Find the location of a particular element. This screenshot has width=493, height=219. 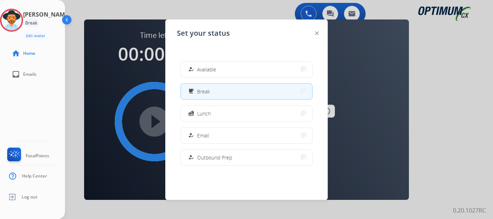

span: Lunch is located at coordinates (204, 113).